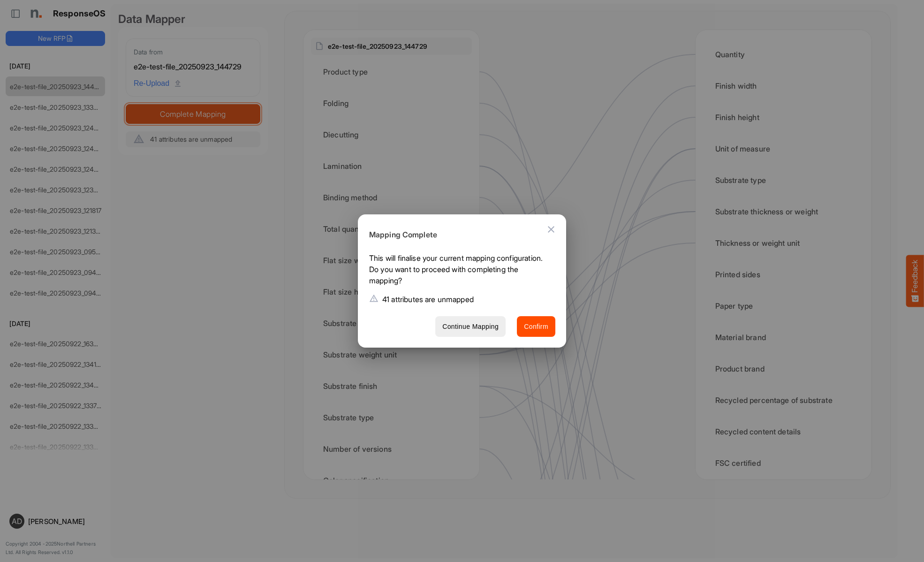 The image size is (924, 562). What do you see at coordinates (458, 235) in the screenshot?
I see `h6: Mapping Complete` at bounding box center [458, 235].